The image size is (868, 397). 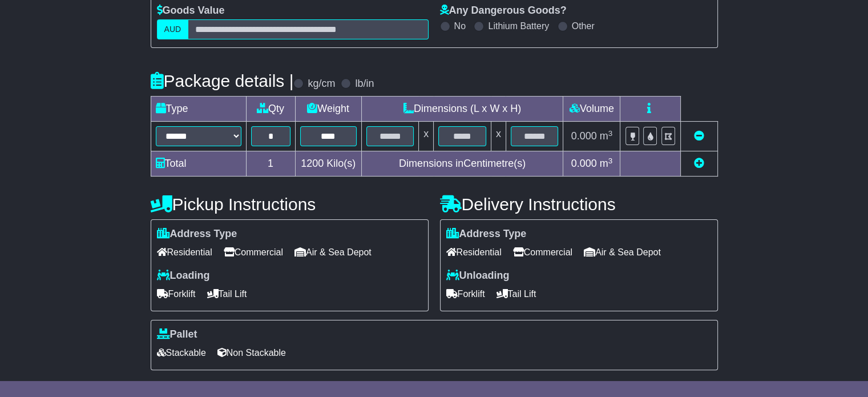 What do you see at coordinates (592, 109) in the screenshot?
I see `td: Volume` at bounding box center [592, 109].